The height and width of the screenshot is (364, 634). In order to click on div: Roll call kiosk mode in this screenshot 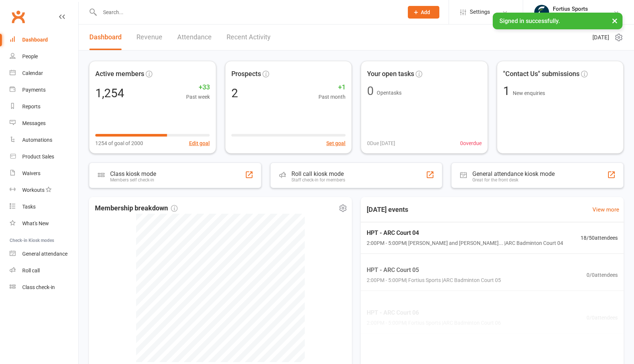, I will do `click(318, 174)`.